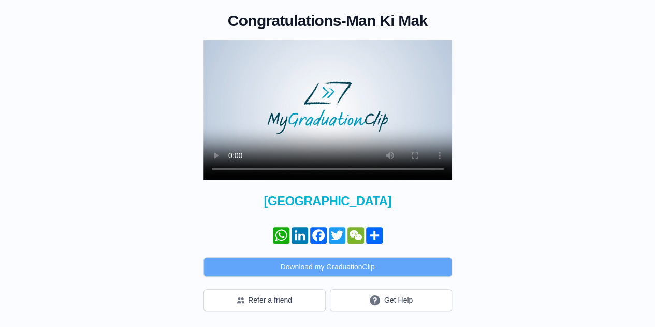 The width and height of the screenshot is (655, 327). What do you see at coordinates (300, 235) in the screenshot?
I see `a: LinkedIn` at bounding box center [300, 235].